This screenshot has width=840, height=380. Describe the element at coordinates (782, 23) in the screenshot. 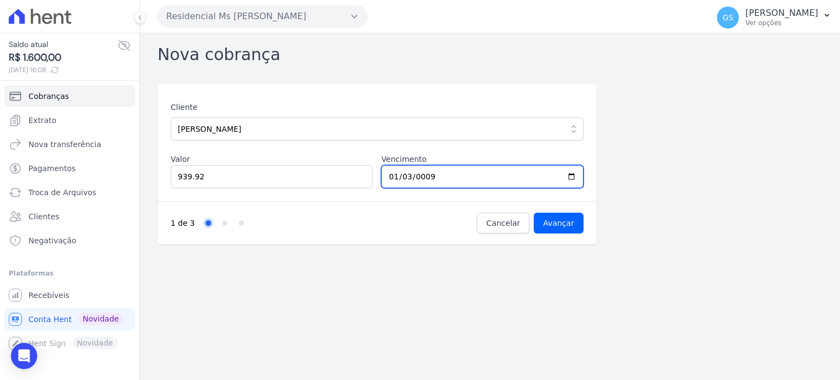

I see `p: Ver opções` at that location.